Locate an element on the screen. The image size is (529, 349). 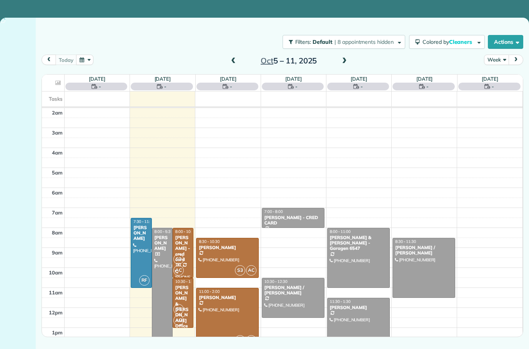
span: RF is located at coordinates (144, 280).